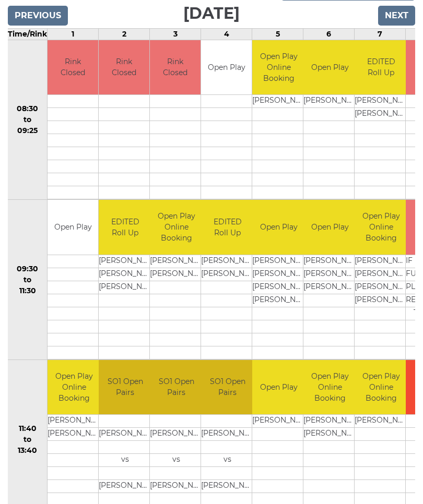 The height and width of the screenshot is (504, 423). What do you see at coordinates (124, 34) in the screenshot?
I see `td: 2` at bounding box center [124, 34].